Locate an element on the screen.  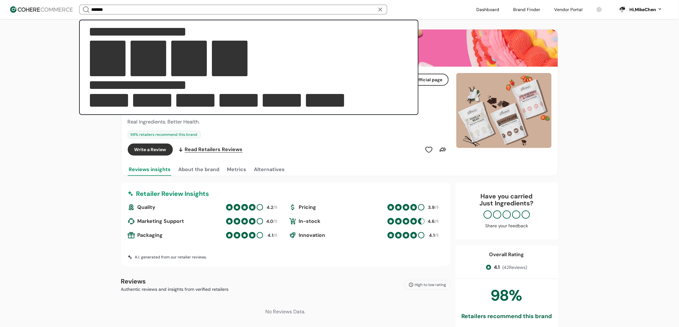
div: Quality is located at coordinates (175, 208).